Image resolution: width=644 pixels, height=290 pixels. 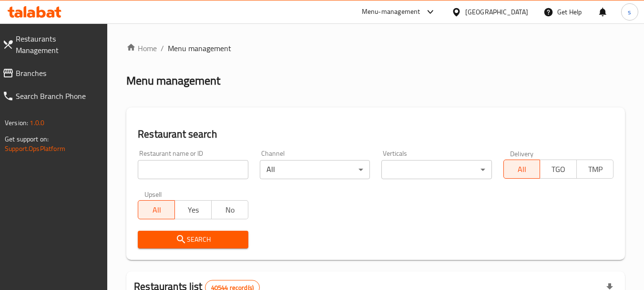 What do you see at coordinates (173, 80) in the screenshot?
I see `h2: Menu management` at bounding box center [173, 80].